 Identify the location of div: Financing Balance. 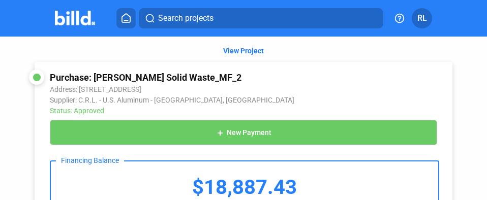
(90, 161).